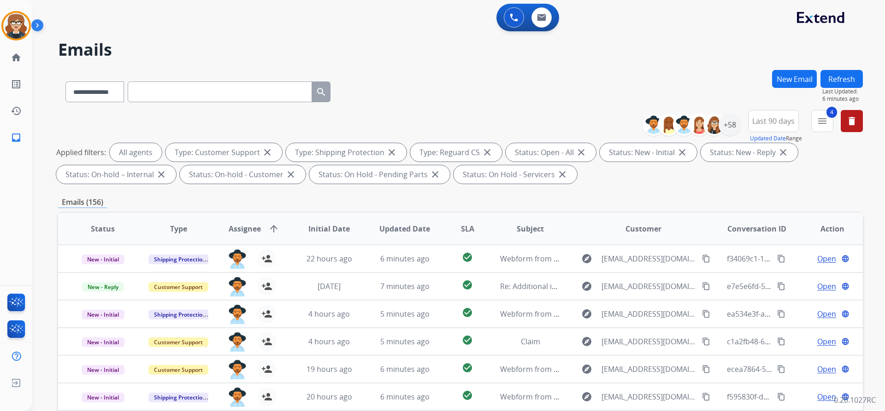  What do you see at coordinates (16, 58) in the screenshot?
I see `mat-icon: home` at bounding box center [16, 58].